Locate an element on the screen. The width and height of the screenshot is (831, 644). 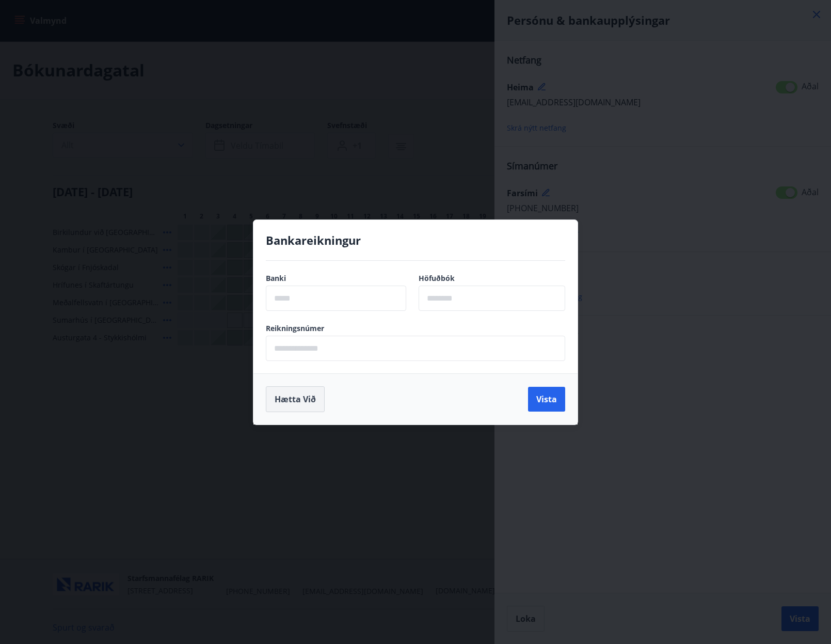
label: Banki is located at coordinates (336, 278).